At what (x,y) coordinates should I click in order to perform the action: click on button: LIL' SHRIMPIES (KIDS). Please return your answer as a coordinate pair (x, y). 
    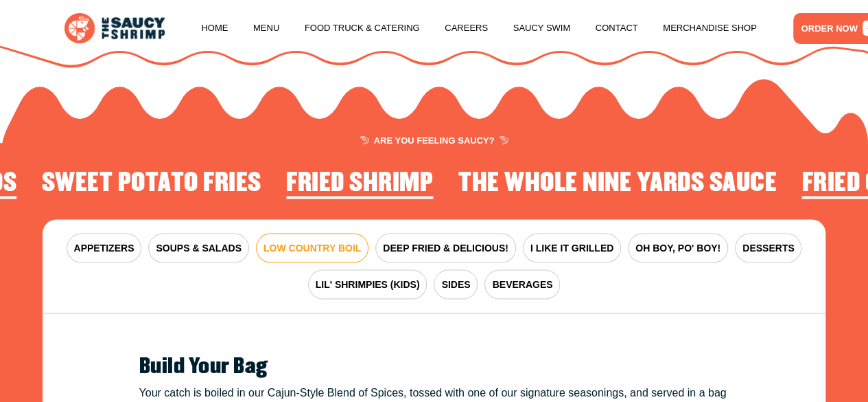
    Looking at the image, I should click on (368, 284).